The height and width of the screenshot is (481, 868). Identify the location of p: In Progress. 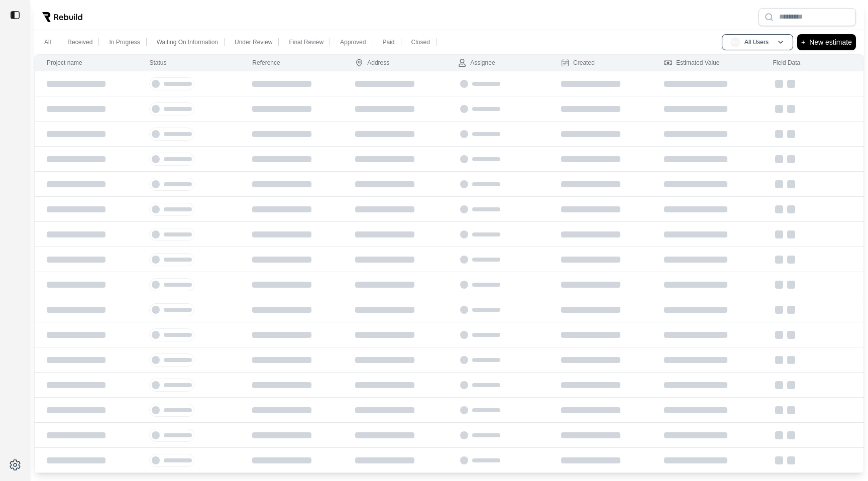
(124, 42).